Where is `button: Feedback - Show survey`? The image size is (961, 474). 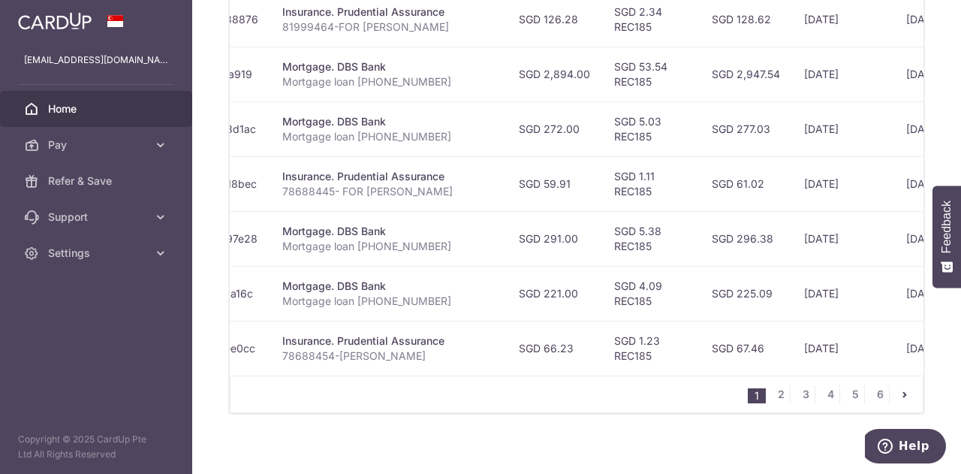 button: Feedback - Show survey is located at coordinates (946, 236).